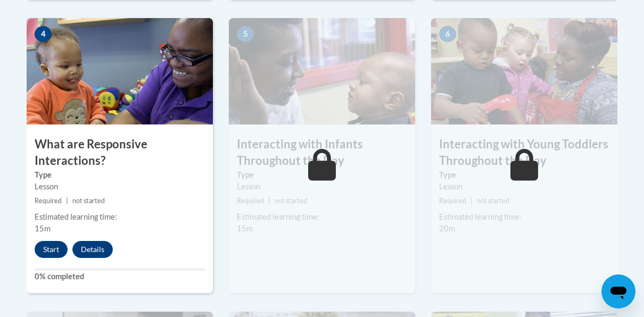 Image resolution: width=644 pixels, height=317 pixels. Describe the element at coordinates (322, 153) in the screenshot. I see `h3: Interacting with Infants Throughout the Day` at that location.